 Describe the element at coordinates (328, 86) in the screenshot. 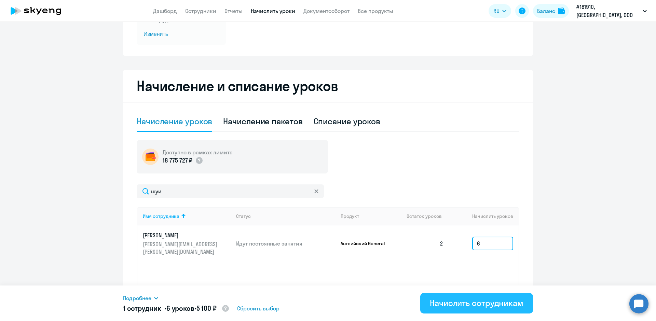

I see `h2: Начисление и списание уроков` at that location.